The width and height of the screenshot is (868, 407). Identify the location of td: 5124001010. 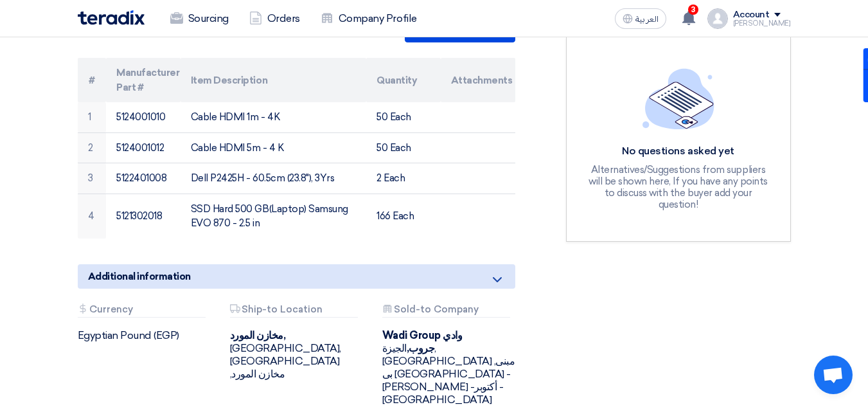
(143, 117).